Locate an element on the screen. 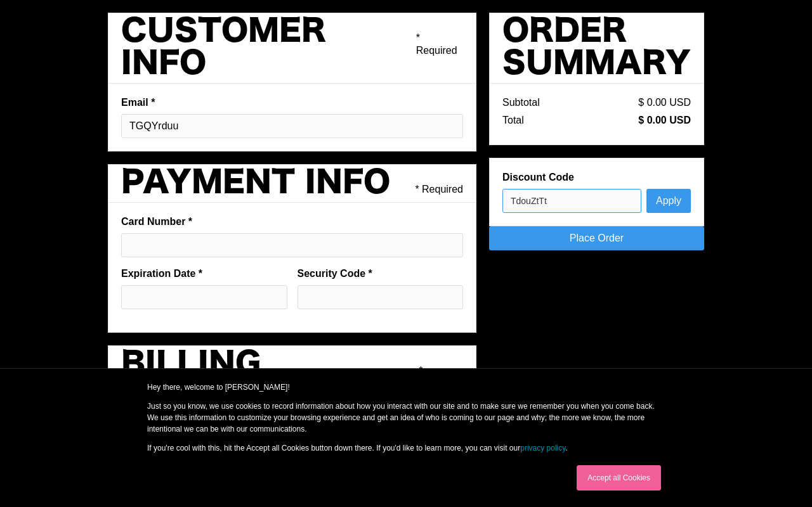 The height and width of the screenshot is (507, 812). label: Security Code * is located at coordinates (381, 274).